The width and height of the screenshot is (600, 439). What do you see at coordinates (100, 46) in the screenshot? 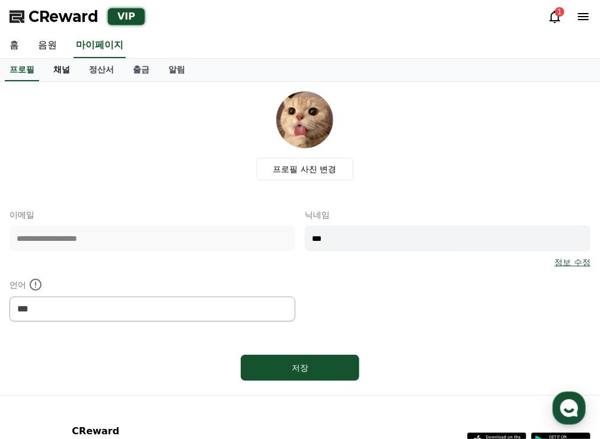
I see `a: 마이페이지` at bounding box center [100, 46].